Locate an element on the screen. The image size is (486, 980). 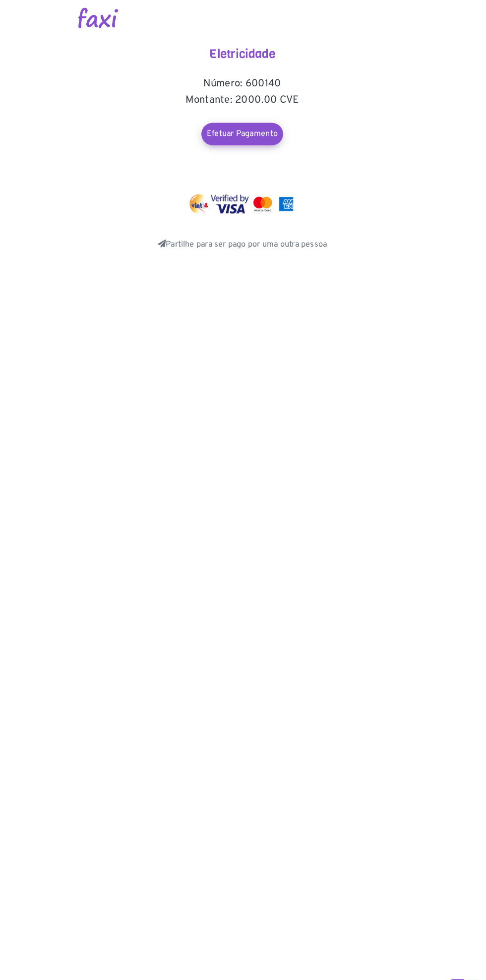
a: en is located at coordinates (469, 964).